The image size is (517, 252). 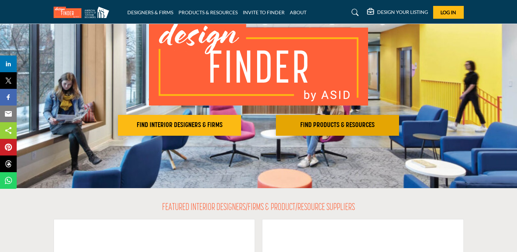 I want to click on h2: FEATURED INTERIOR DESIGNERS/FIRMS & PRODUCT/RESOURCE SUPPLIERS, so click(x=258, y=208).